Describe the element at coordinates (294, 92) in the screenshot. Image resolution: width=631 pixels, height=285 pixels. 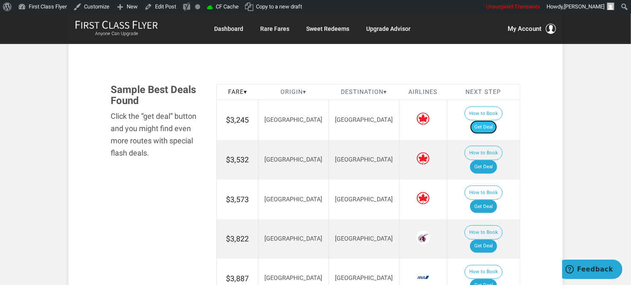
I see `th: Origin` at that location.